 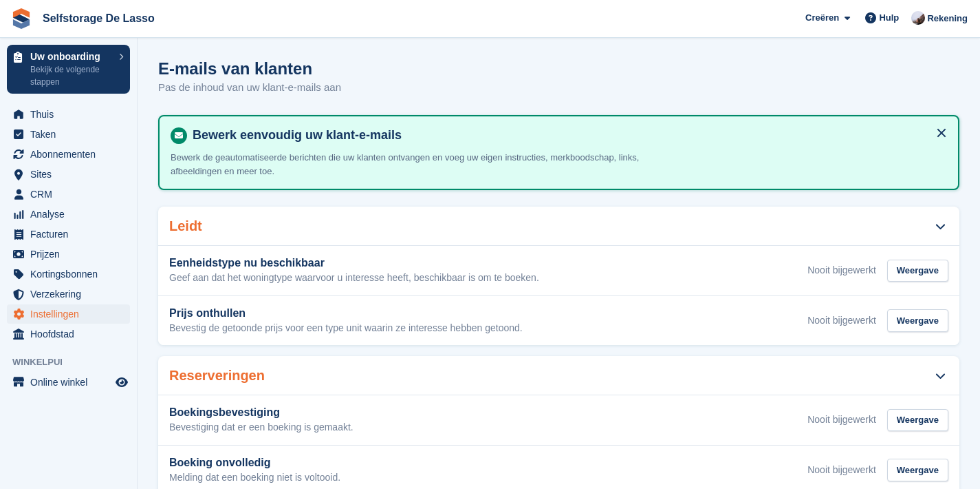 I want to click on p: Bewerk de geautomatiseerde berichten die uw klanten ontvangen en voeg uw eigen instructies, merkb..., so click(x=412, y=164).